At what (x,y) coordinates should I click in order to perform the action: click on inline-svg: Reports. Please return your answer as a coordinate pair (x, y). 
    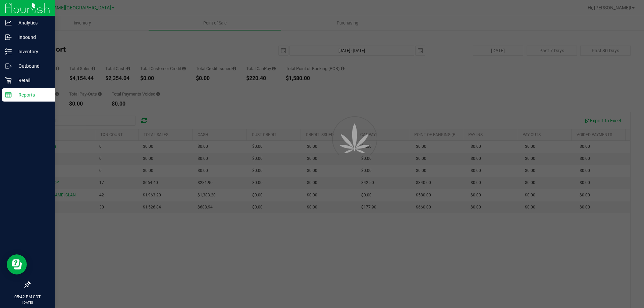
    Looking at the image, I should click on (8, 95).